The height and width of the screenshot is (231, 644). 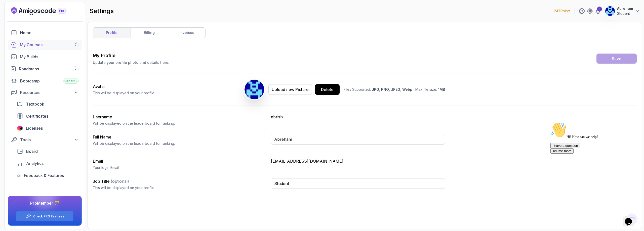 I want to click on div: Bootcamp, so click(x=50, y=81).